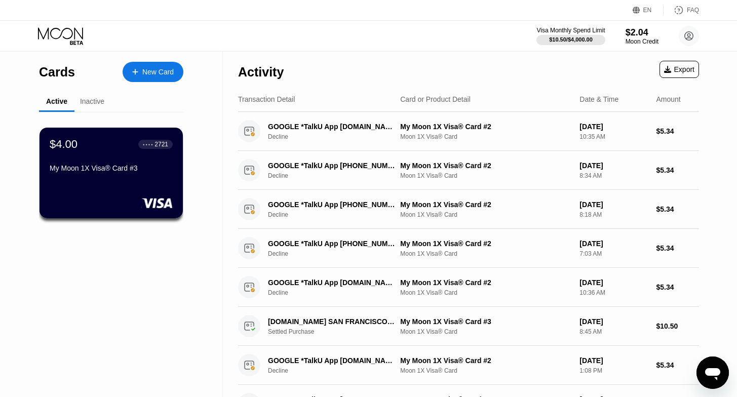  Describe the element at coordinates (678, 326) in the screenshot. I see `div: $10.50` at that location.